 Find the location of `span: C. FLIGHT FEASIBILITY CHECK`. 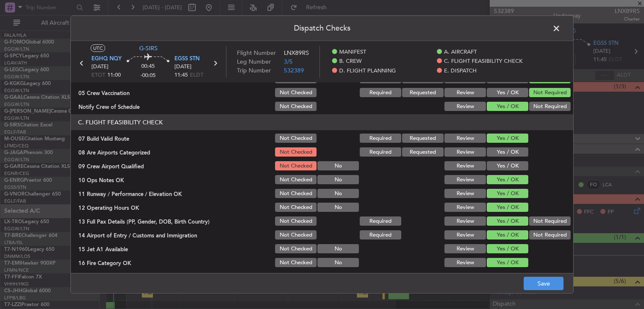

span: C. FLIGHT FEASIBILITY CHECK is located at coordinates (483, 62).